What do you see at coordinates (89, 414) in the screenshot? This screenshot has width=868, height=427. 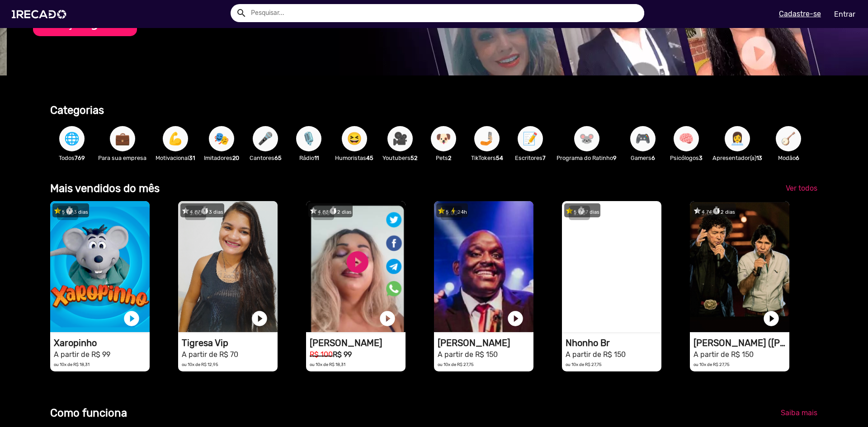 I see `b: Como funciona` at bounding box center [89, 414].